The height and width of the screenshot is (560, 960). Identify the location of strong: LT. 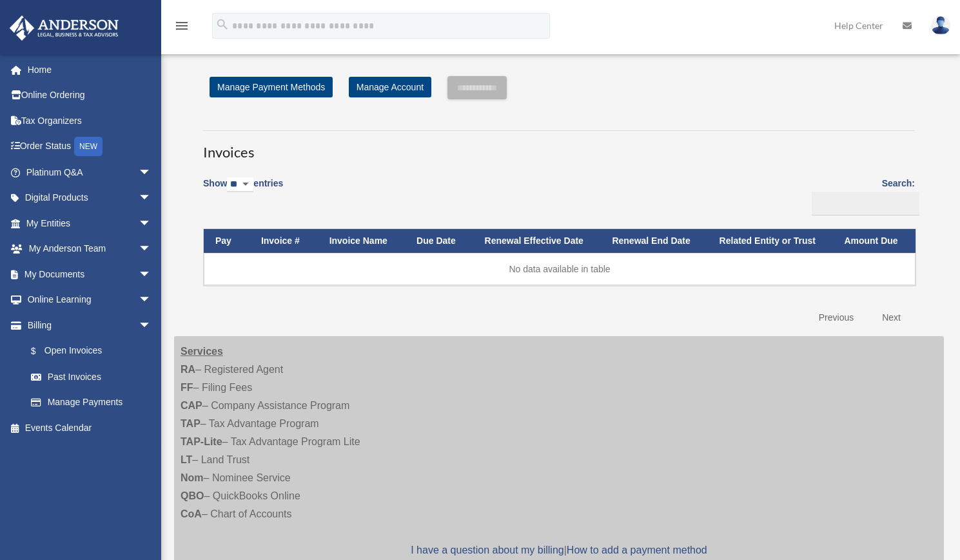
(186, 459).